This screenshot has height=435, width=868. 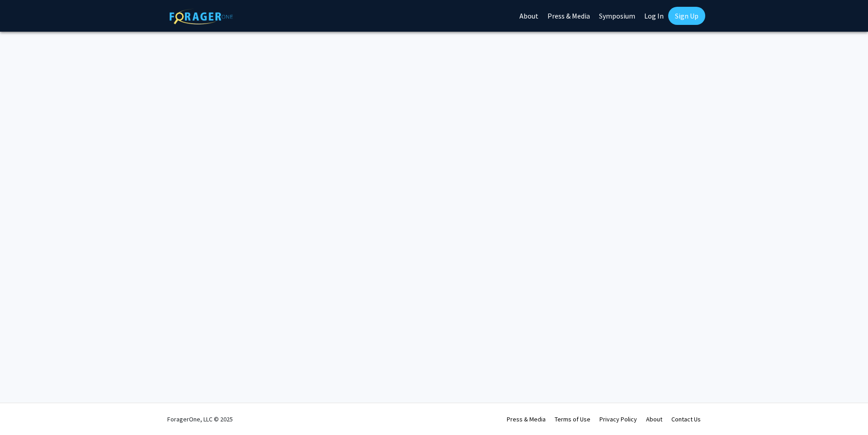 What do you see at coordinates (573, 419) in the screenshot?
I see `a: Terms of Use` at bounding box center [573, 419].